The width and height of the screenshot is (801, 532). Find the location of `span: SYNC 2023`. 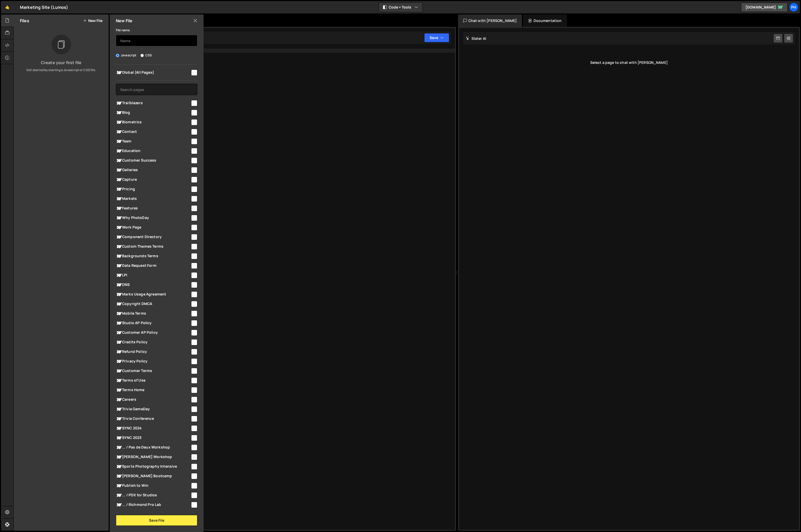

span: SYNC 2023 is located at coordinates (153, 438).